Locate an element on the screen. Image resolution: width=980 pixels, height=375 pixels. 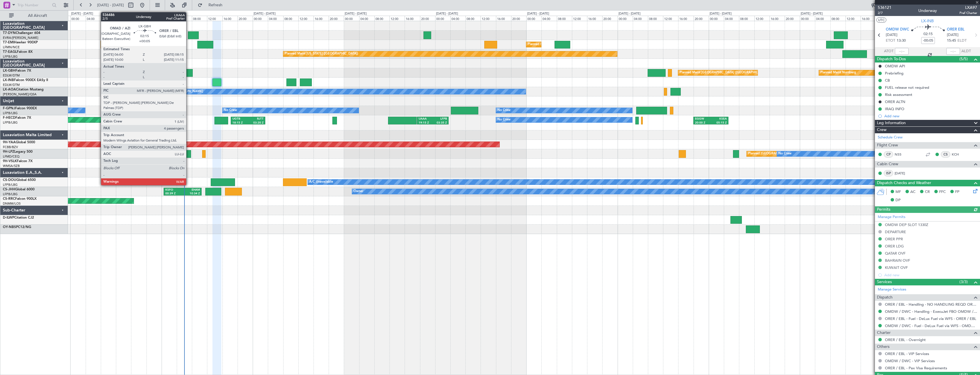
span: (3/3) is located at coordinates (964, 282).